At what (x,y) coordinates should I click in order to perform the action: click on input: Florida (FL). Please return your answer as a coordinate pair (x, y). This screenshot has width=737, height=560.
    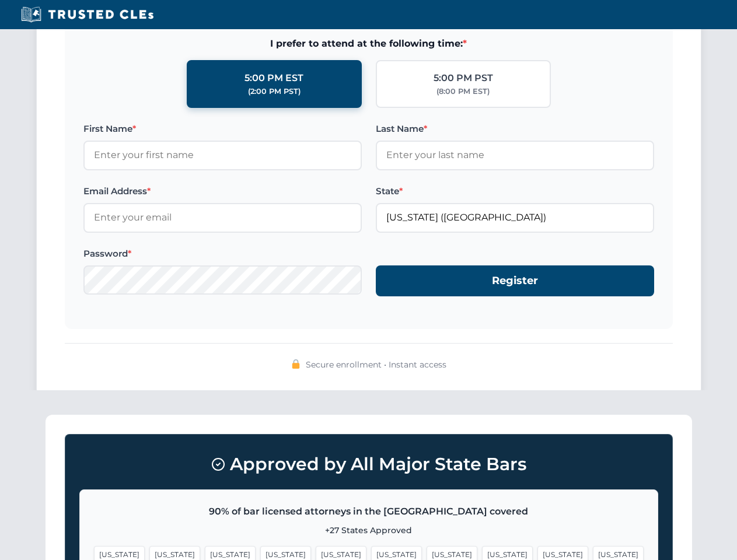
    Looking at the image, I should click on (515, 217).